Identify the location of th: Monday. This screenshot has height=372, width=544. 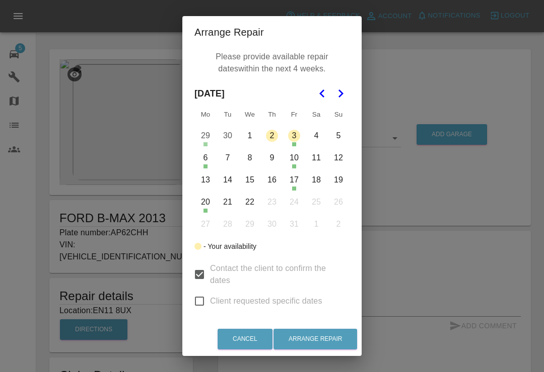
(205, 115).